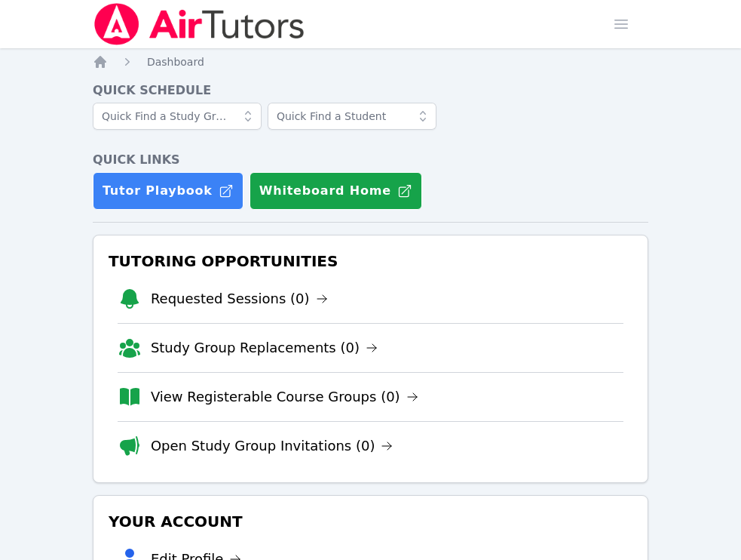  Describe the element at coordinates (336, 191) in the screenshot. I see `button: Whiteboard Home` at that location.